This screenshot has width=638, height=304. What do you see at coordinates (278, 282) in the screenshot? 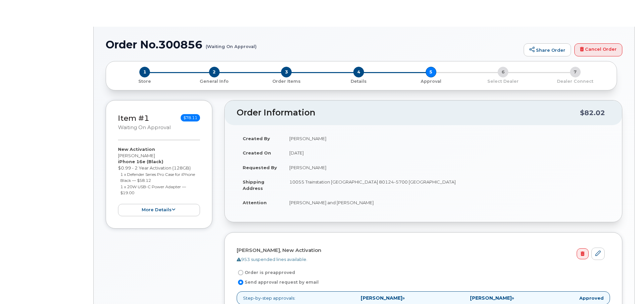
I see `label: Send approval request by email` at bounding box center [278, 282].